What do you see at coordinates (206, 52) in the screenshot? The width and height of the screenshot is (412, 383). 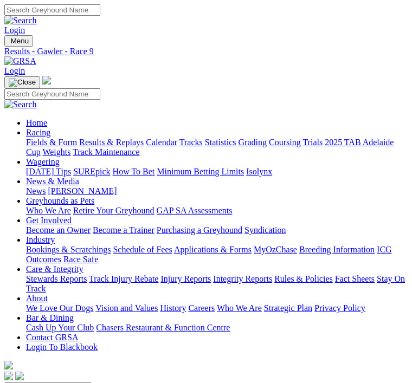 I see `div: Results - Gawler - Race 9` at bounding box center [206, 52].